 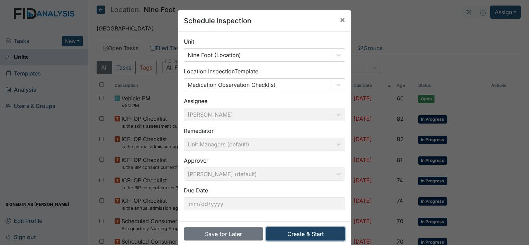 What do you see at coordinates (343, 20) in the screenshot?
I see `button: Close` at bounding box center [343, 20].